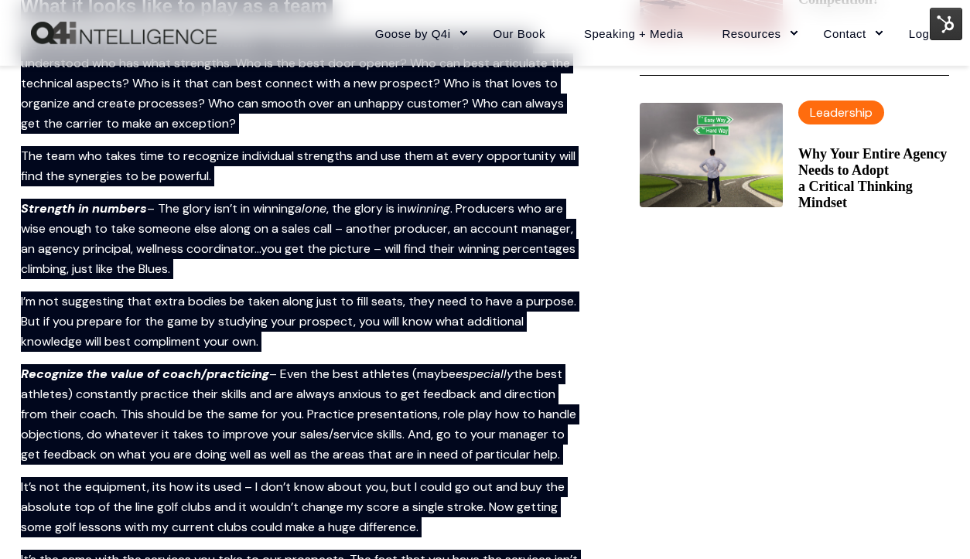 The image size is (970, 559). I want to click on label: Leadership, so click(840, 112).